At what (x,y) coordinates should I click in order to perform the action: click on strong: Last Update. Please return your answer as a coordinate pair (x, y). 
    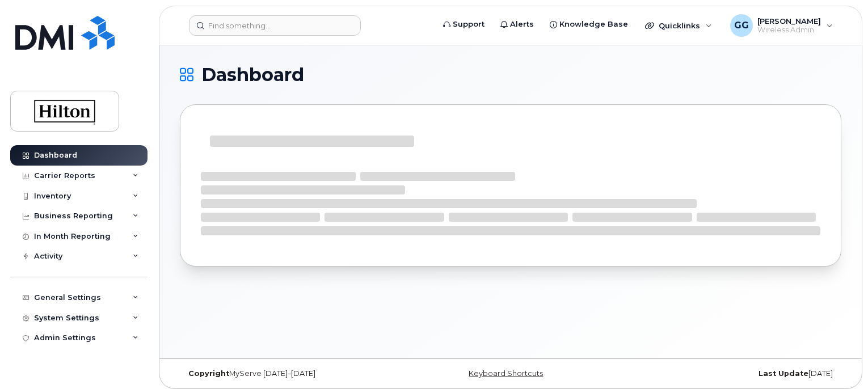
    Looking at the image, I should click on (784, 373).